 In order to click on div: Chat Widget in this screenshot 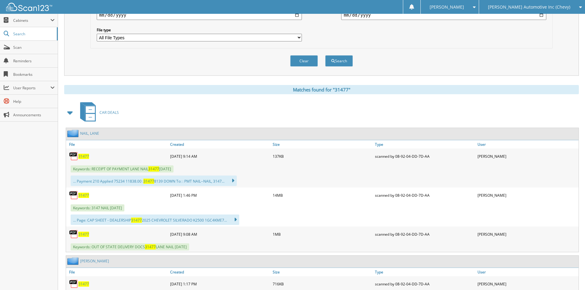, I will do `click(569, 275)`.